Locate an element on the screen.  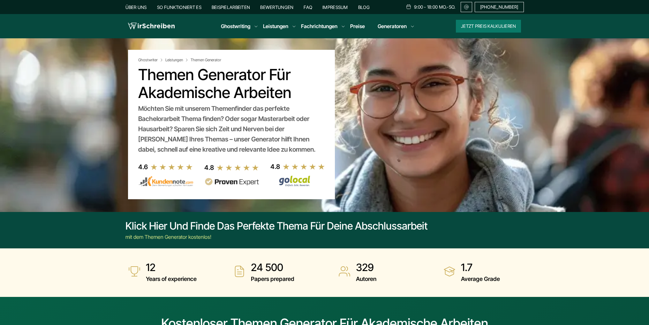
a: So funktioniert es is located at coordinates (179, 7).